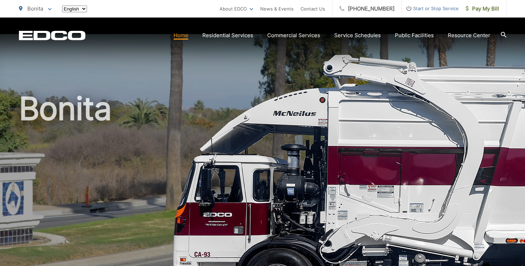 The height and width of the screenshot is (266, 525). What do you see at coordinates (482, 9) in the screenshot?
I see `span: Pay My Bill` at bounding box center [482, 9].